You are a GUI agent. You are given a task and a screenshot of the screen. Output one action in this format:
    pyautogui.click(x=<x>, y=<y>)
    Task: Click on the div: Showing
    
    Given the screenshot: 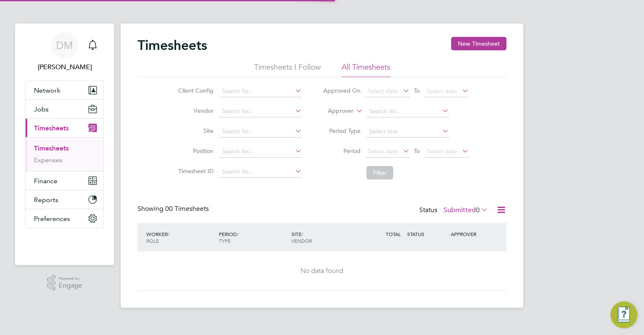 What is the action you would take?
    pyautogui.click(x=174, y=209)
    